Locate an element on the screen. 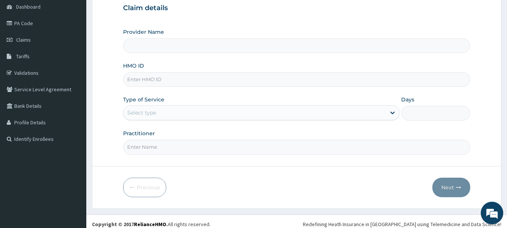 This screenshot has height=228, width=507. div: Select type is located at coordinates (142, 113).